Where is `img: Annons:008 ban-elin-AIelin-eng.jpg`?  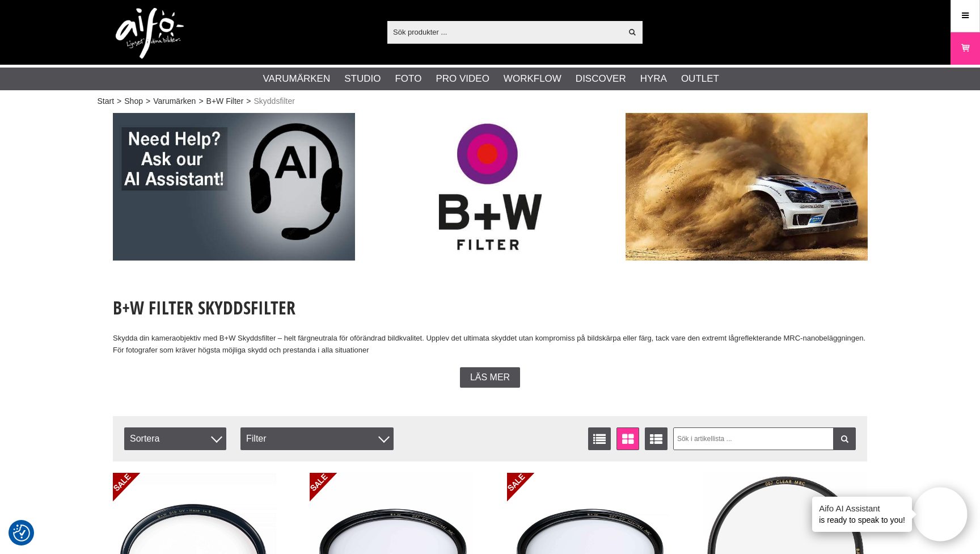 img: Annons:008 ban-elin-AIelin-eng.jpg is located at coordinates (234, 187).